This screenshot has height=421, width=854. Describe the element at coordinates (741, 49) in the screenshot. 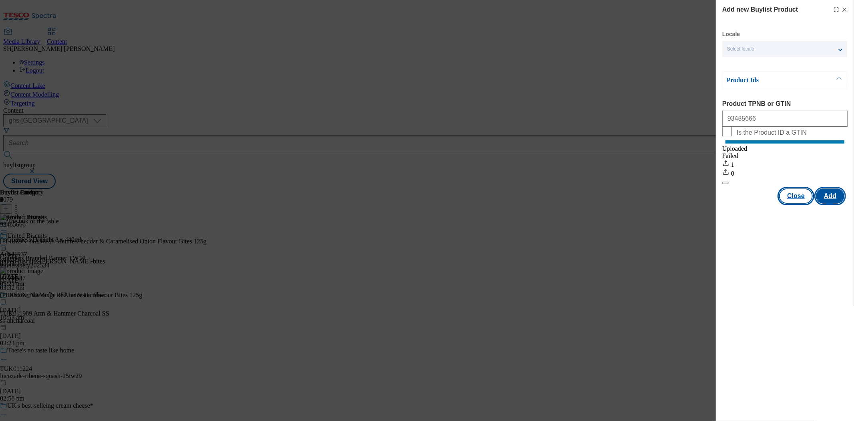

I see `span: Select locale` at that location.